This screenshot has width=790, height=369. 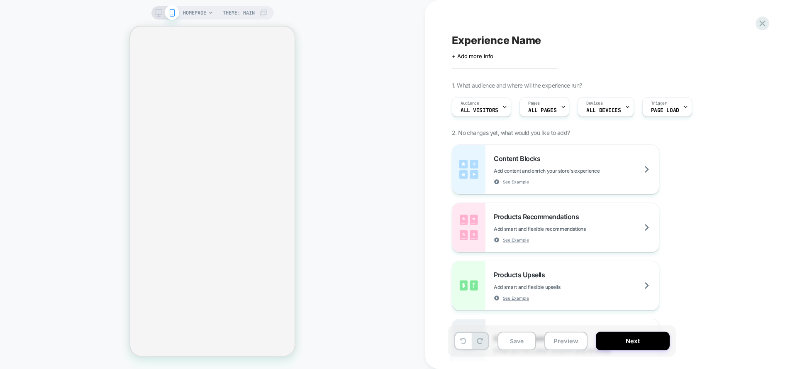 What do you see at coordinates (603, 110) in the screenshot?
I see `span: ALL DEVICES` at bounding box center [603, 110].